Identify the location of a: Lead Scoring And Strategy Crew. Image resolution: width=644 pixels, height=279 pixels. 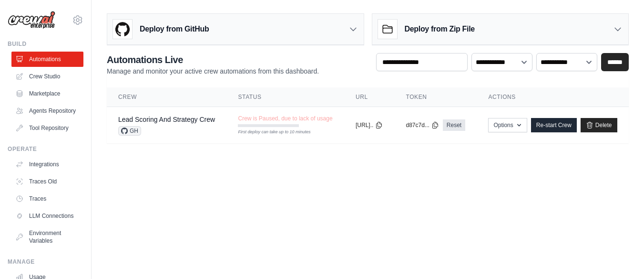
(166, 119).